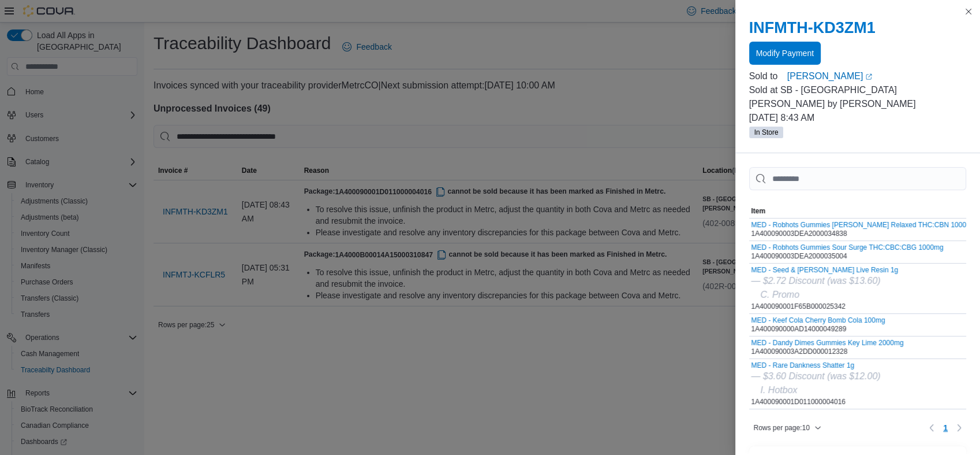 The image size is (980, 455). What do you see at coordinates (767, 76) in the screenshot?
I see `div: Sold to` at bounding box center [767, 76].